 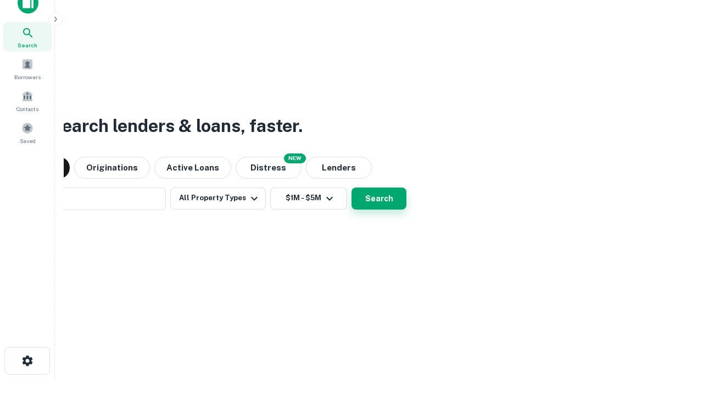 What do you see at coordinates (676, 334) in the screenshot?
I see `div: Chat Widget` at bounding box center [676, 334].